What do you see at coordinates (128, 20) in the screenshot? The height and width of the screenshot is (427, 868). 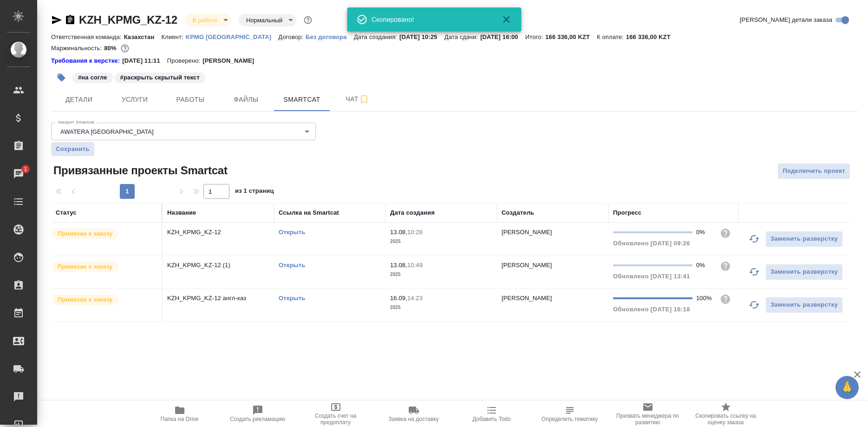 I see `a: KZH_KPMG_KZ-12` at bounding box center [128, 20].